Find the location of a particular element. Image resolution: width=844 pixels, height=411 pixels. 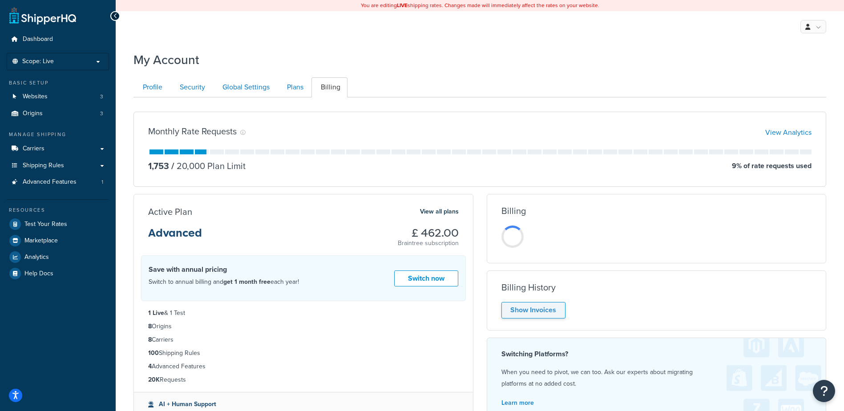

h3: Monthly Rate Requests is located at coordinates (192, 131).